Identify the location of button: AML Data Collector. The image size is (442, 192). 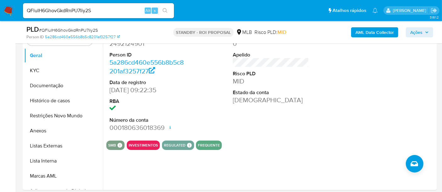
(374, 32).